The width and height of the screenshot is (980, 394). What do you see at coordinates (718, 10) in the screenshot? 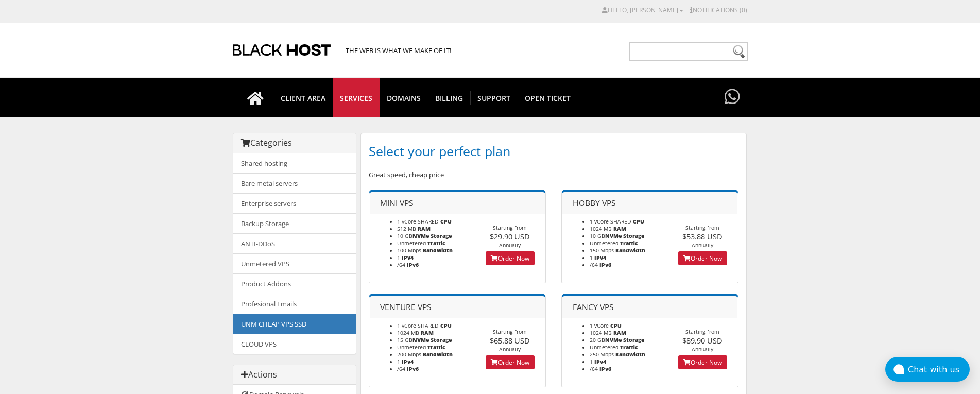
I see `a: Notifications (0)` at bounding box center [718, 10].